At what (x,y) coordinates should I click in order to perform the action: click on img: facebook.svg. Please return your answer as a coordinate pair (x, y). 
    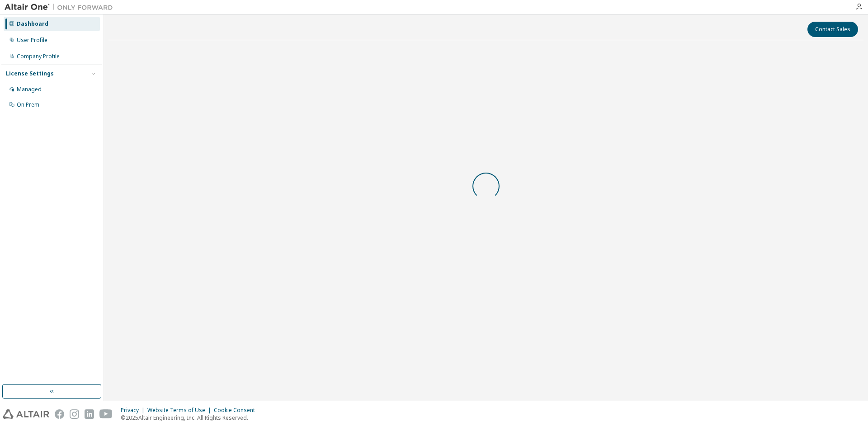
    Looking at the image, I should click on (59, 414).